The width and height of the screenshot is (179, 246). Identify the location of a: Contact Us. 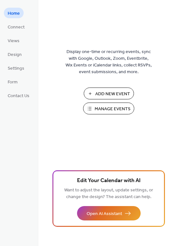
(18, 95).